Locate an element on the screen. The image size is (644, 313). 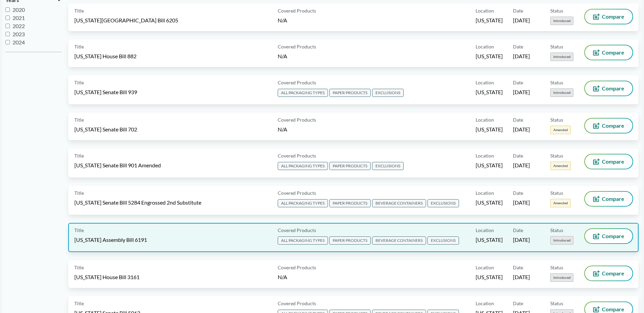
span: 2022 is located at coordinates (19, 26).